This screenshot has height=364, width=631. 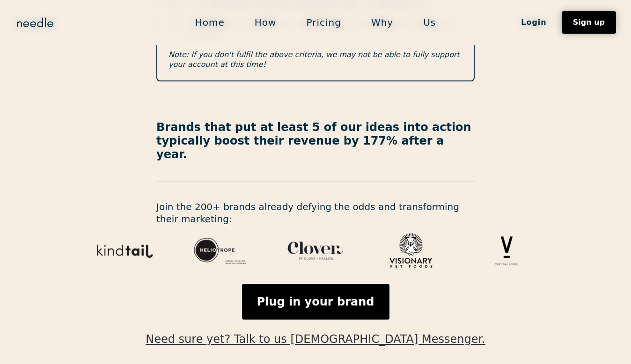 What do you see at coordinates (382, 23) in the screenshot?
I see `a: Why` at bounding box center [382, 23].